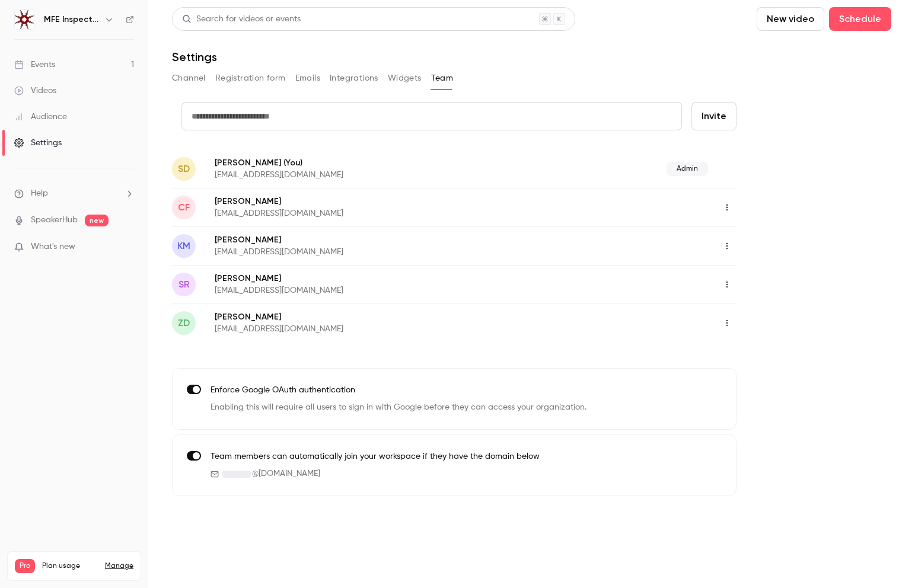 The width and height of the screenshot is (915, 588). I want to click on button: Emails, so click(308, 78).